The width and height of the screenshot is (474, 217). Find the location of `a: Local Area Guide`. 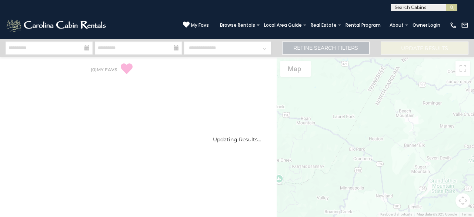

a: Local Area Guide is located at coordinates (283, 25).